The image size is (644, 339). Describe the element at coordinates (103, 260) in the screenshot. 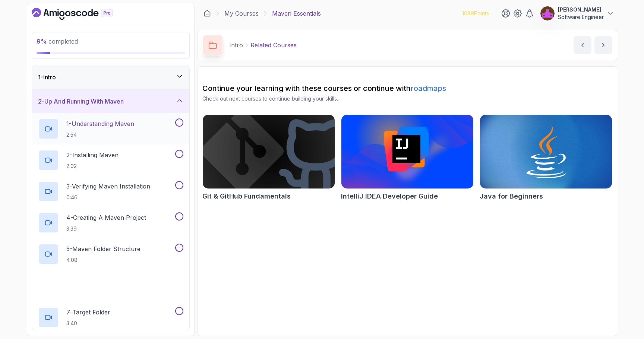

I see `p: 4:08` at that location.